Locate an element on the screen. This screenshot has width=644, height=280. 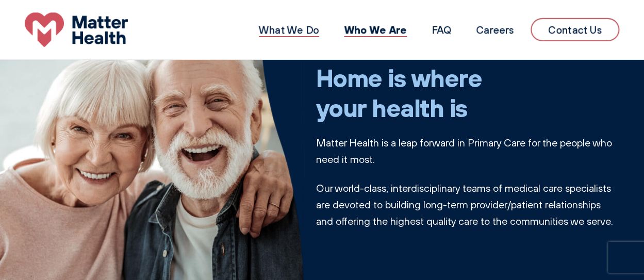
a: Who We Are is located at coordinates (376, 30).